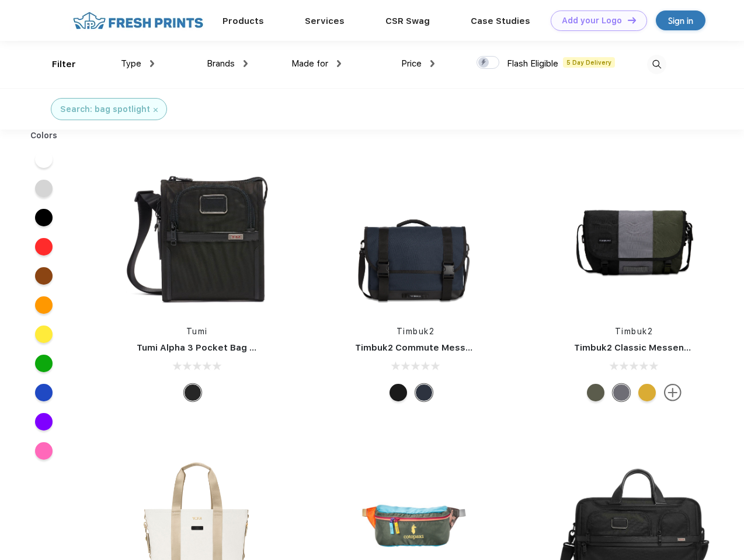  What do you see at coordinates (310, 64) in the screenshot?
I see `span: Made for` at bounding box center [310, 64].